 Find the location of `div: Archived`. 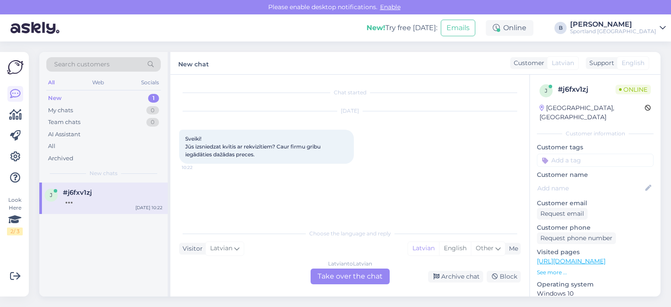

div: Archived is located at coordinates (61, 159).